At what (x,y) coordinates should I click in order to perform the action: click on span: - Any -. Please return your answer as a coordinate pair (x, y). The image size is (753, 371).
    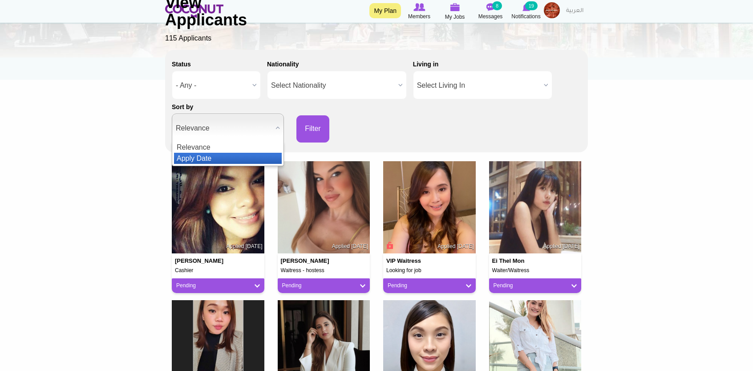
    Looking at the image, I should click on (212, 85).